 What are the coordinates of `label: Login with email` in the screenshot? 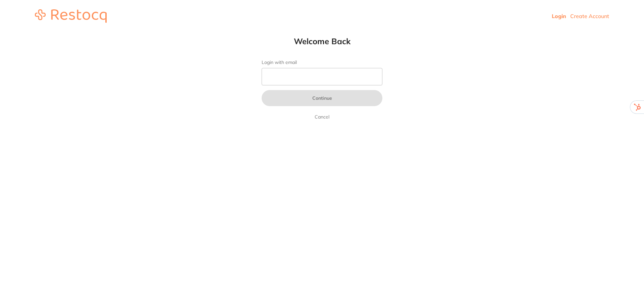 It's located at (322, 63).